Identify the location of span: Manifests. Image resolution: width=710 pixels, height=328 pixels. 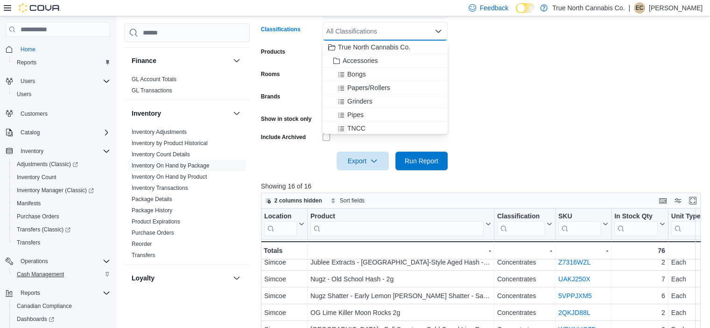
(28, 203).